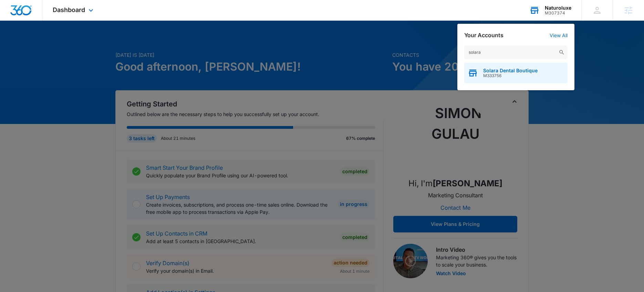 Image resolution: width=644 pixels, height=292 pixels. What do you see at coordinates (516, 73) in the screenshot?
I see `button: Solara Dental BoutiqueM333756` at bounding box center [516, 73].